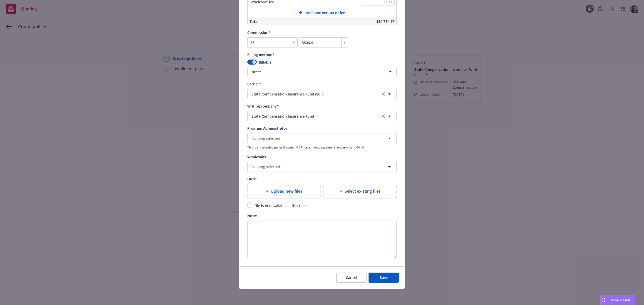  Describe the element at coordinates (322, 62) in the screenshot. I see `div: Billable` at that location.